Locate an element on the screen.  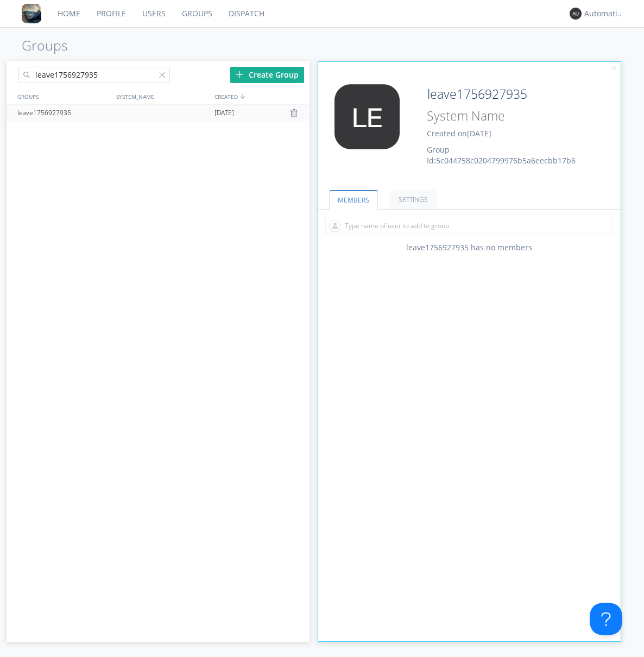
input: Group Name is located at coordinates (495, 94).